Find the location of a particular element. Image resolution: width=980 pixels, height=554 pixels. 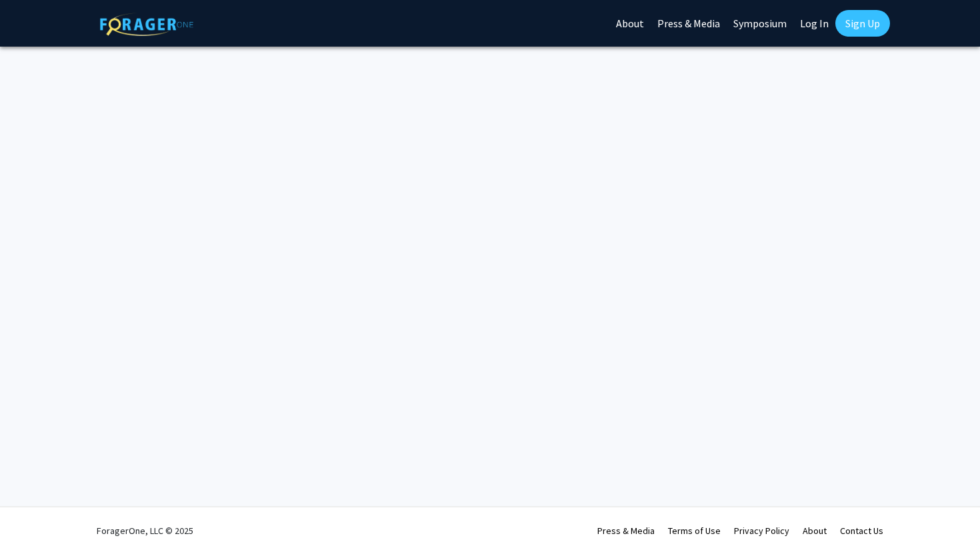

a: Contact Us is located at coordinates (861, 531).